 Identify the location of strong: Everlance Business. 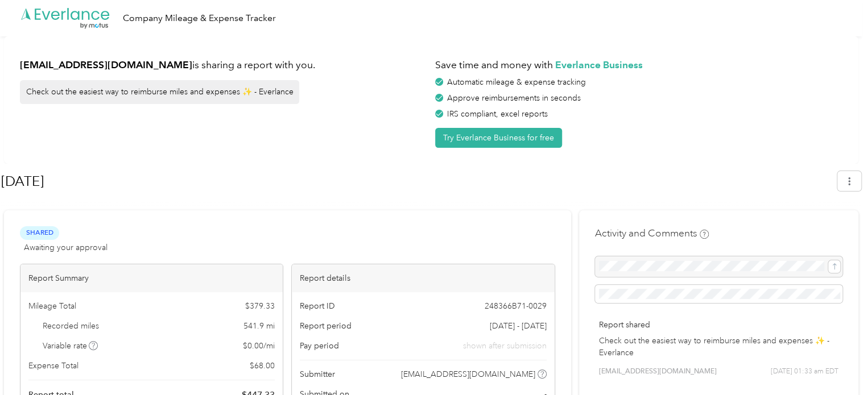
(600, 64).